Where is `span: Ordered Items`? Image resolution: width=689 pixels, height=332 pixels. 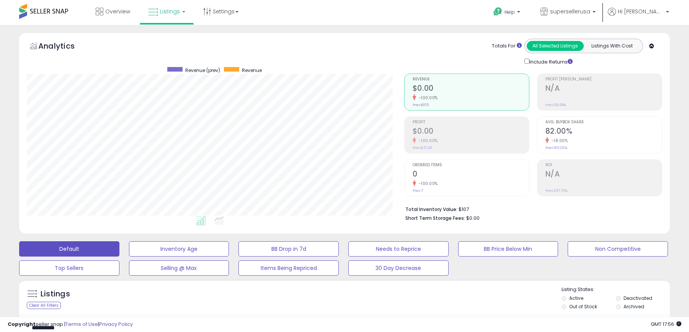 span: Ordered Items is located at coordinates (471, 165).